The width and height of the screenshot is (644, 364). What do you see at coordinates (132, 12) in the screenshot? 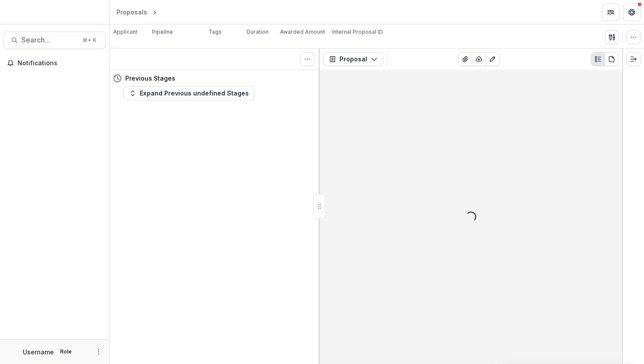
I see `div: Proposals` at bounding box center [132, 12].